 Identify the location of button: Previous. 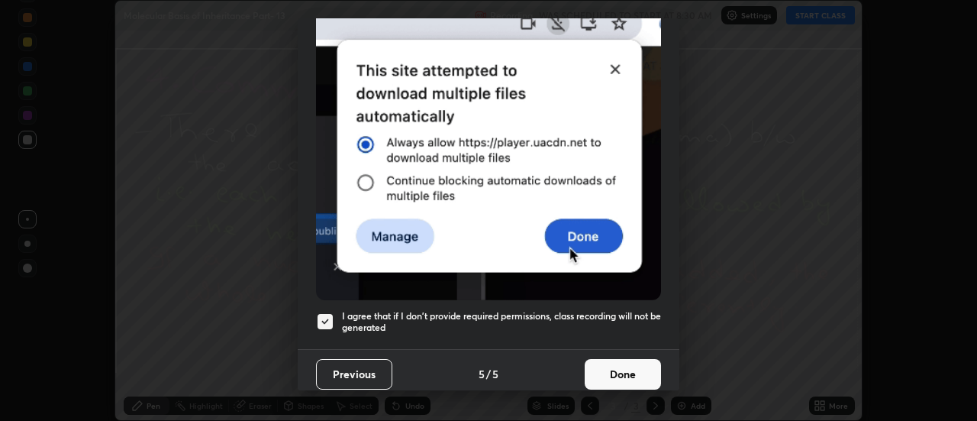
(354, 374).